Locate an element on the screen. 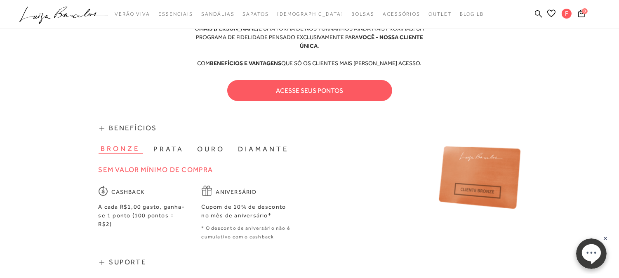  span: Outlet is located at coordinates (440, 14).